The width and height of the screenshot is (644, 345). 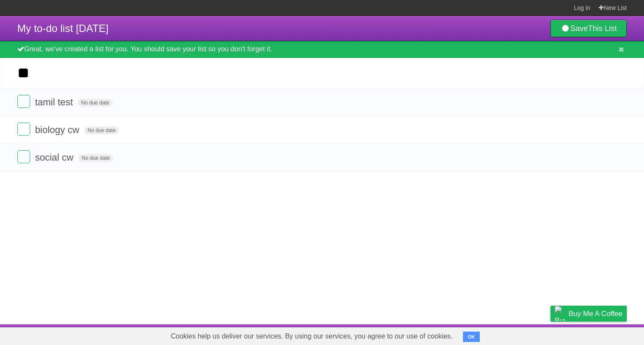 What do you see at coordinates (311, 336) in the screenshot?
I see `span: Cookies help us deliver our services. By using our services, you agree to our use of cookies.` at bounding box center [311, 336].